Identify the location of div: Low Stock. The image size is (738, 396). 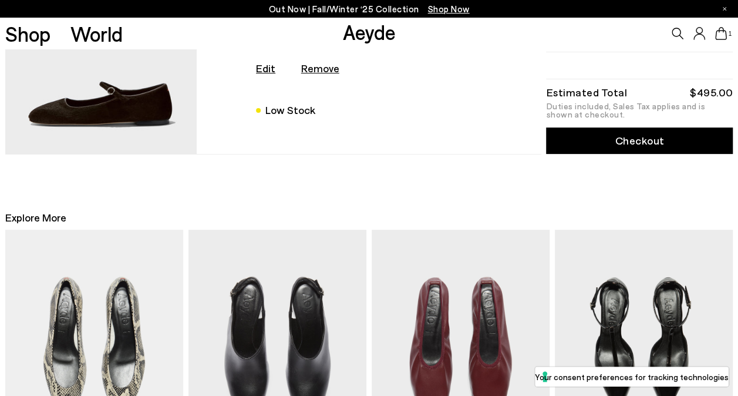
(290, 110).